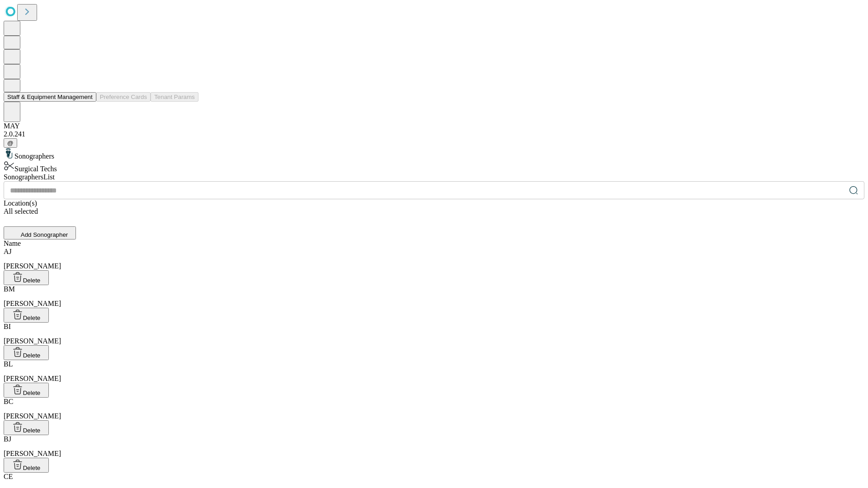  Describe the element at coordinates (7, 326) in the screenshot. I see `span: BI` at that location.